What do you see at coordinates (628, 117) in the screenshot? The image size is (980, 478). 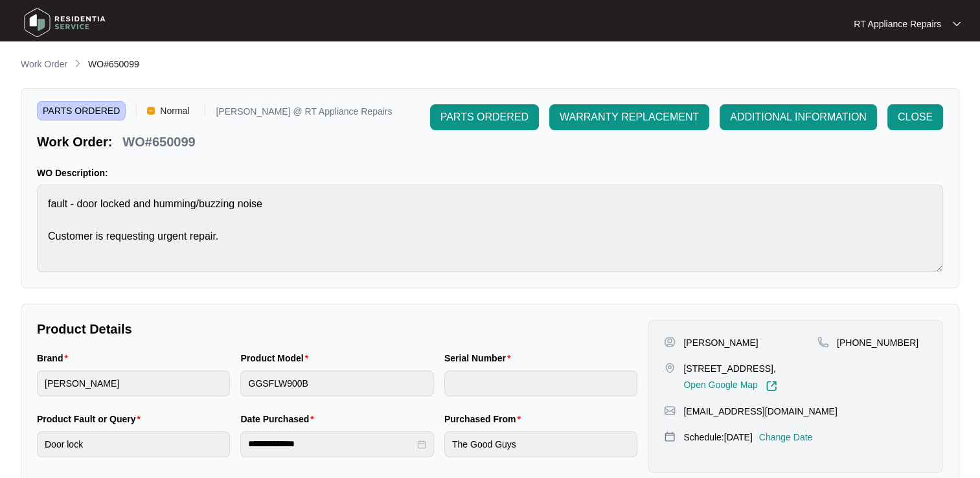 I see `span: WARRANTY REPLACEMENT` at bounding box center [628, 117].